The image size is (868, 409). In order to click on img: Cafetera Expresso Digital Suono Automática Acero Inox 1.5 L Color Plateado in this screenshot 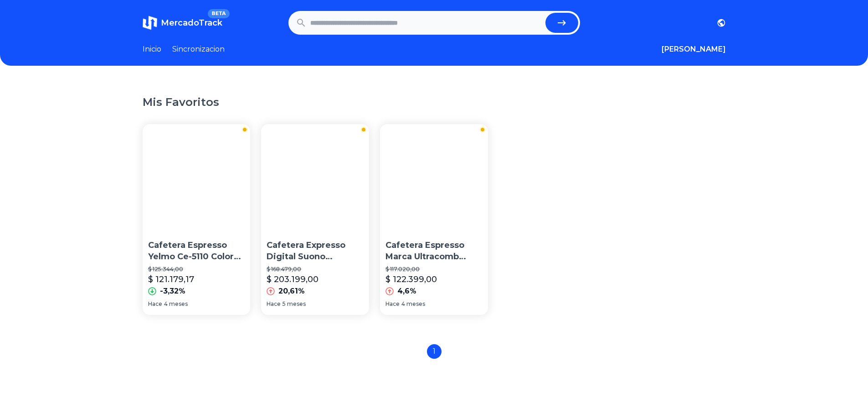, I will do `click(315, 178)`.